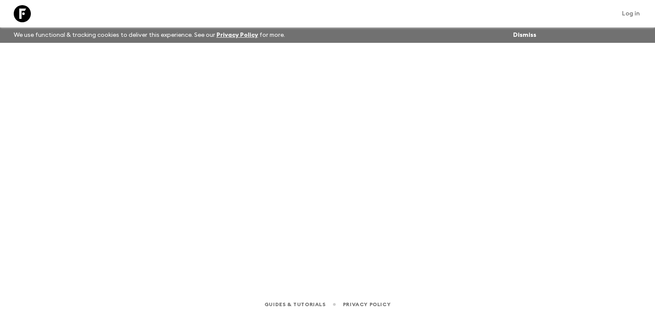 Image resolution: width=655 pixels, height=316 pixels. What do you see at coordinates (525, 35) in the screenshot?
I see `button: Dismiss` at bounding box center [525, 35].